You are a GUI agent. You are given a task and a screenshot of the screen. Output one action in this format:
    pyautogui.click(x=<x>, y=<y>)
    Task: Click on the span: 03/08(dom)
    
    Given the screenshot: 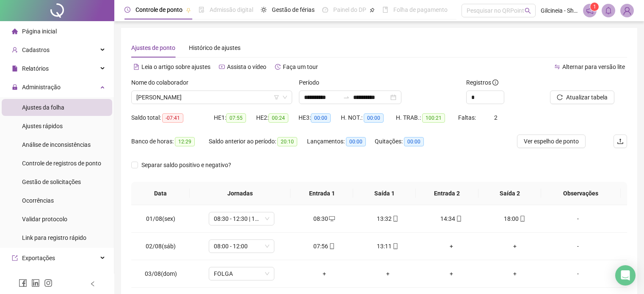 What is the action you would take?
    pyautogui.click(x=161, y=274)
    